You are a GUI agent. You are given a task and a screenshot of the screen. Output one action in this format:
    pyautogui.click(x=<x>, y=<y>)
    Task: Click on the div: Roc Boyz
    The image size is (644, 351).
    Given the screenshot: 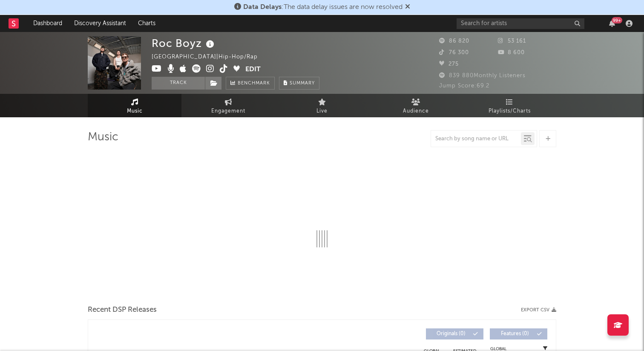 What is the action you would take?
    pyautogui.click(x=184, y=43)
    